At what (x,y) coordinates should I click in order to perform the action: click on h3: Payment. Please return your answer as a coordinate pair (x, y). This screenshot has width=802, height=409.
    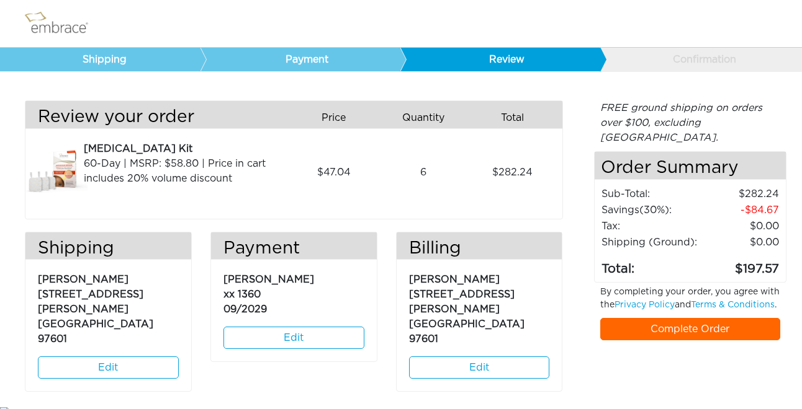
    Looking at the image, I should click on (293, 249).